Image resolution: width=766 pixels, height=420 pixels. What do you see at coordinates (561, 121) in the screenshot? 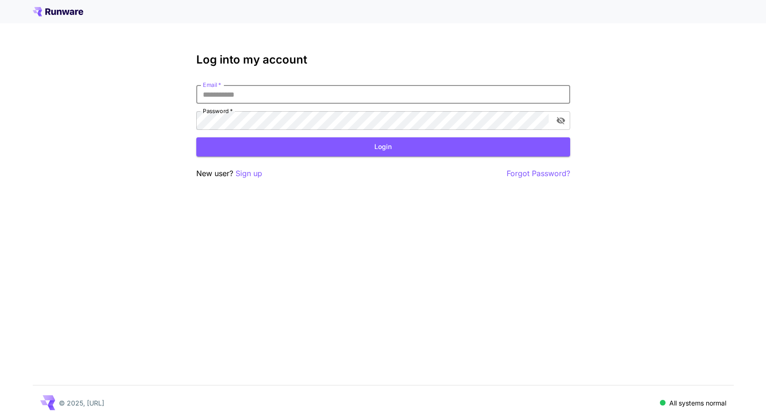
I see `button: toggle password visibility` at bounding box center [561, 121].